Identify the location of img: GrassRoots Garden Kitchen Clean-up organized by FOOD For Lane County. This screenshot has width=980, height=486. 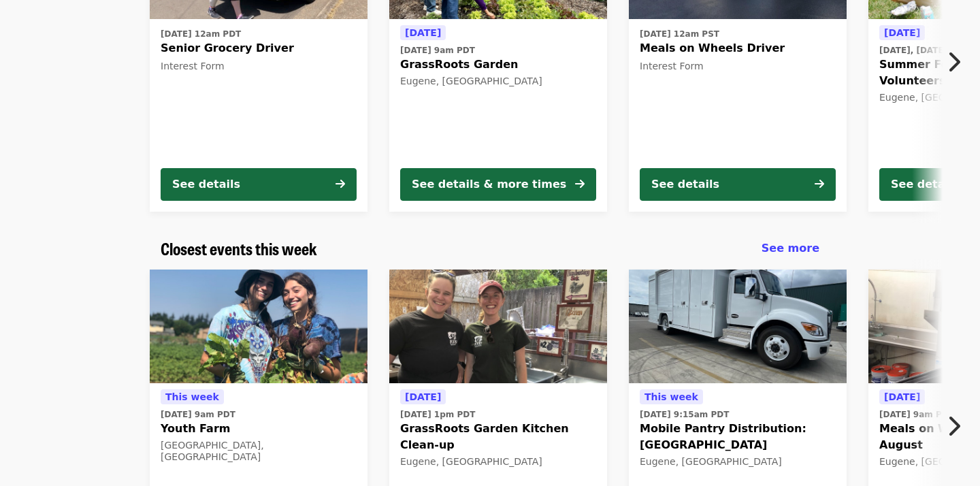
(498, 327).